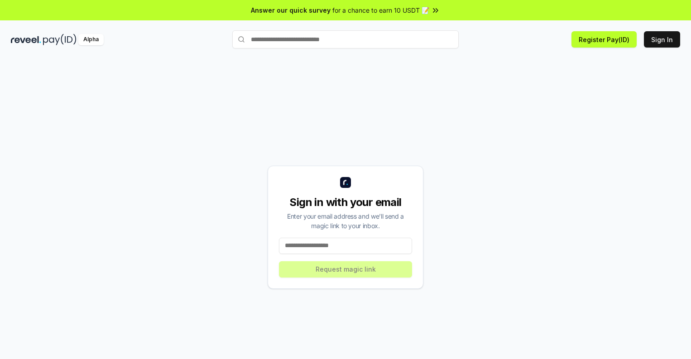  What do you see at coordinates (345, 202) in the screenshot?
I see `div: Sign in with your email` at bounding box center [345, 202].